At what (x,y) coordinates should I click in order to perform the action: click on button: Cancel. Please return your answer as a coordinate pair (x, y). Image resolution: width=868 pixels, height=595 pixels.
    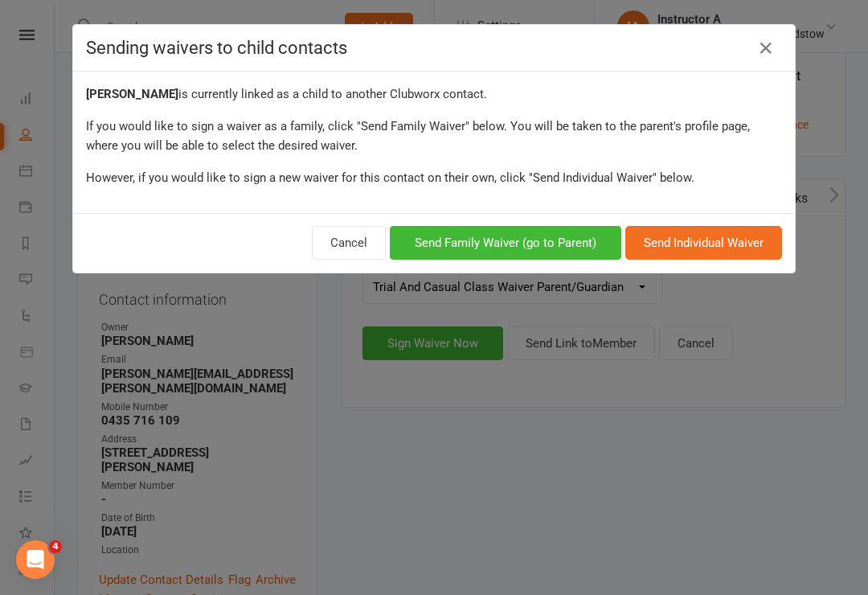
    Looking at the image, I should click on (349, 243).